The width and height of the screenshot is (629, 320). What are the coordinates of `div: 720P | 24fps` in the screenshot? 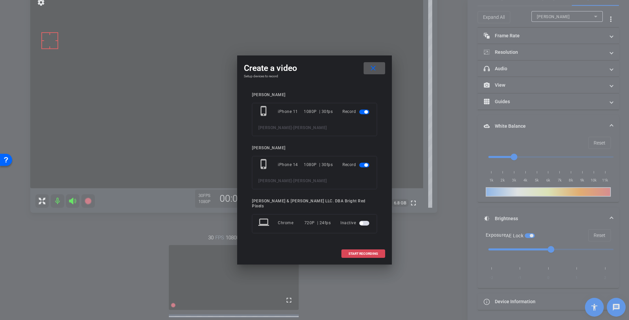 It's located at (318, 223).